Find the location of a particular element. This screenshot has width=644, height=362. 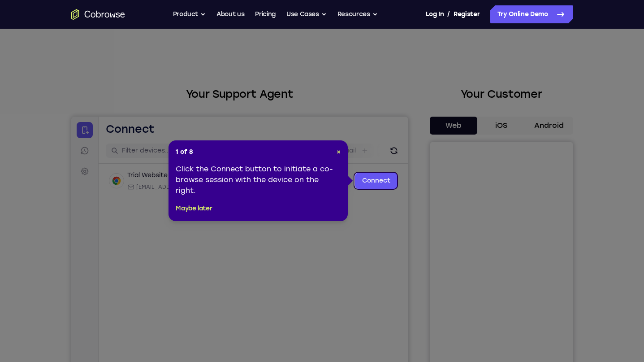

input: Filter devices... is located at coordinates (107, 34).